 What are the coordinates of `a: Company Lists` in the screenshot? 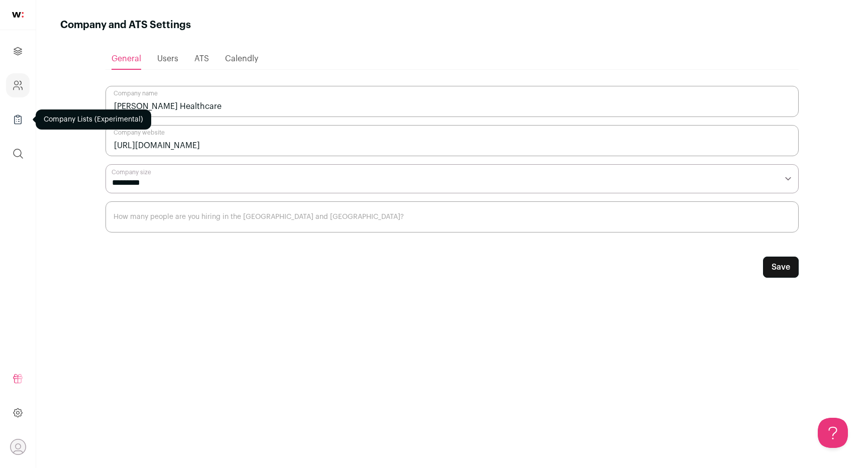 It's located at (18, 120).